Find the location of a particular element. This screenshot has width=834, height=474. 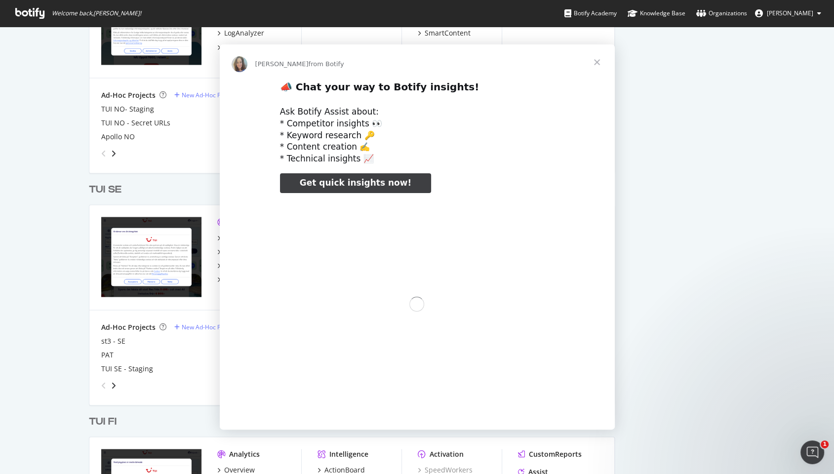

span: from Botify is located at coordinates (326, 64).